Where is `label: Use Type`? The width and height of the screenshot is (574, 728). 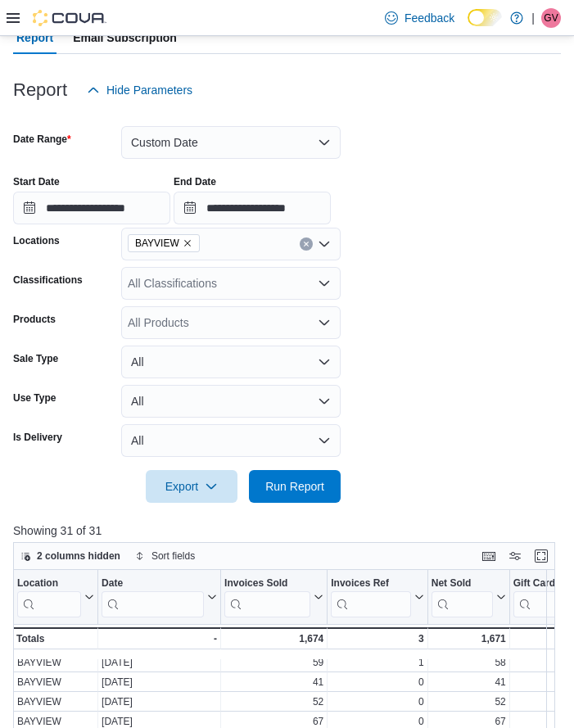
label: Use Type is located at coordinates (35, 398).